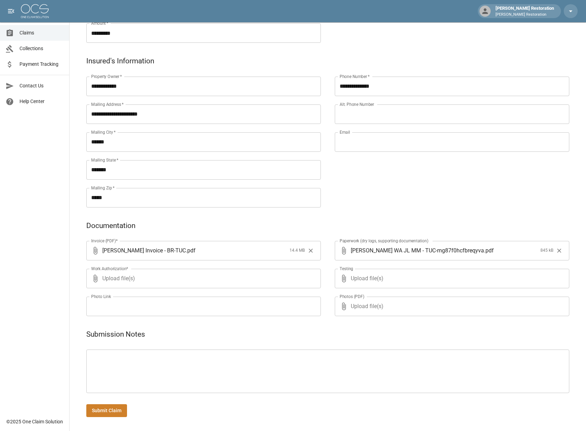 This screenshot has height=431, width=586. Describe the element at coordinates (546, 250) in the screenshot. I see `span: 845 kB` at that location.